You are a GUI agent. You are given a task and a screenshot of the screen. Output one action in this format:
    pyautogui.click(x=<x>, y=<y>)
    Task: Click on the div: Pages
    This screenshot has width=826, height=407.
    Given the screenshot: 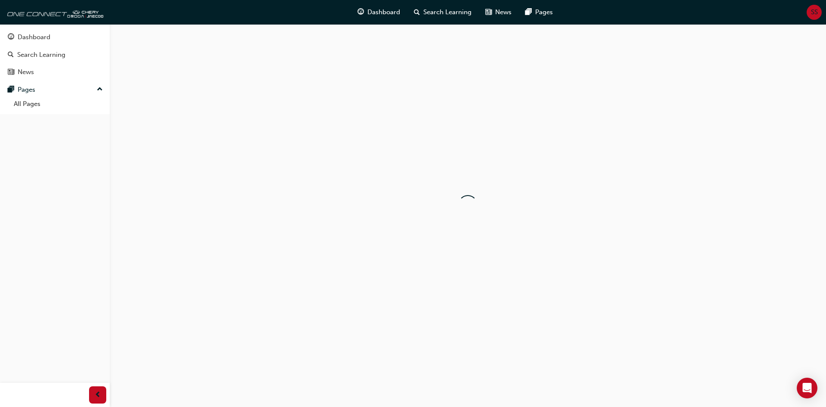 What is the action you would take?
    pyautogui.click(x=26, y=90)
    